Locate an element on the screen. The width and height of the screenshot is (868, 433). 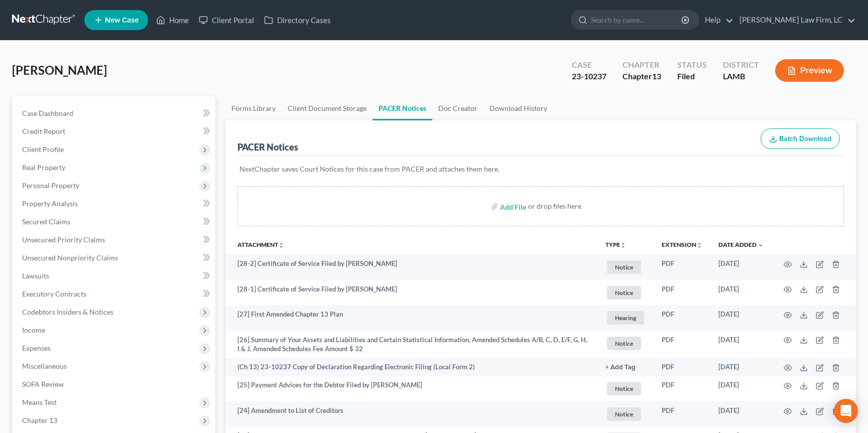
span: Income is located at coordinates (33, 330).